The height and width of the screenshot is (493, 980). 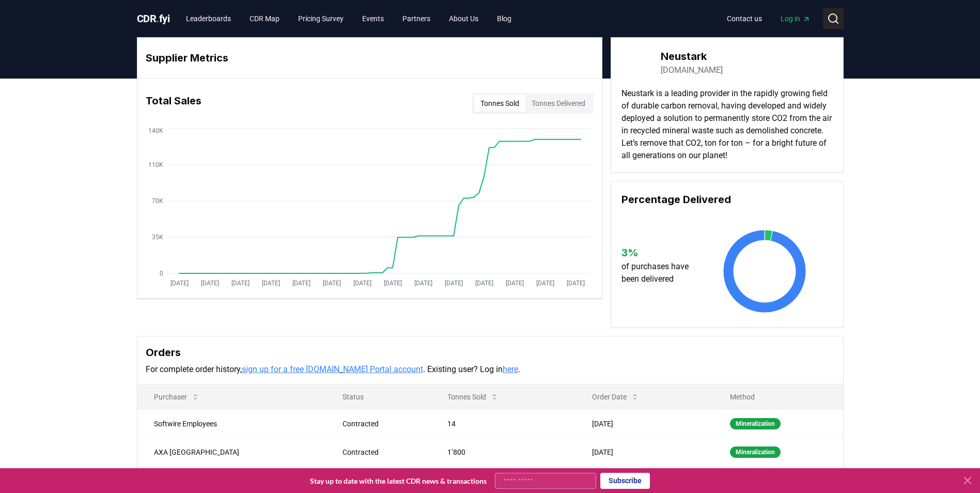 What do you see at coordinates (154, 19) in the screenshot?
I see `a: CDR.fyi` at bounding box center [154, 19].